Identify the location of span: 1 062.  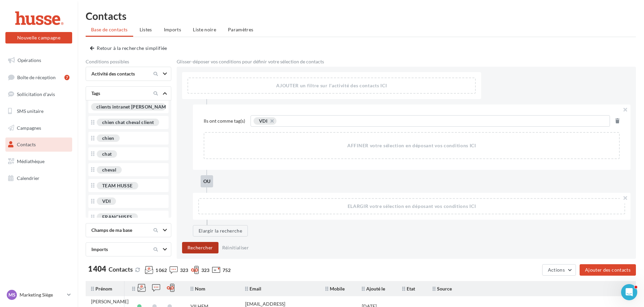
(161, 270).